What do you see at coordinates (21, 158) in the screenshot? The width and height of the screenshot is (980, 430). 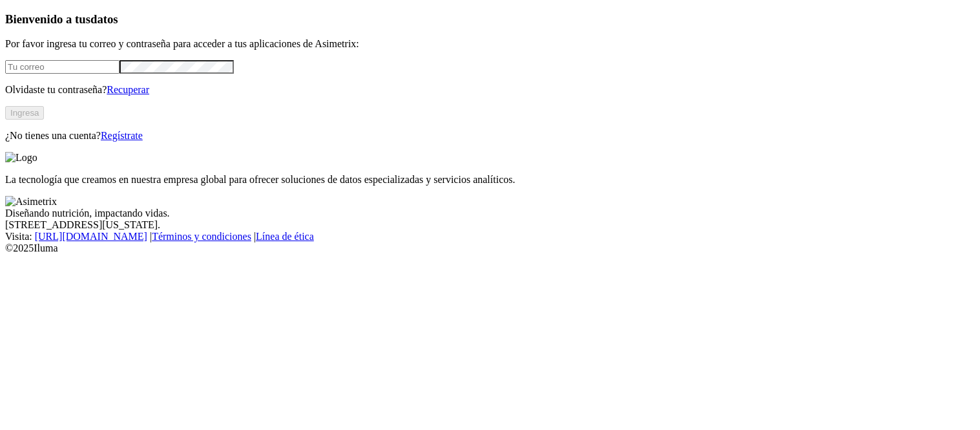 I see `img: Logo` at bounding box center [21, 158].